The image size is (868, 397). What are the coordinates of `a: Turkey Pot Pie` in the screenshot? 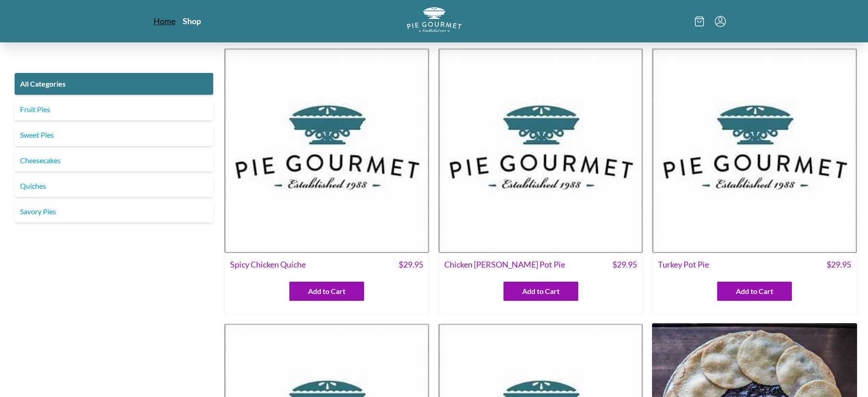 It's located at (754, 150).